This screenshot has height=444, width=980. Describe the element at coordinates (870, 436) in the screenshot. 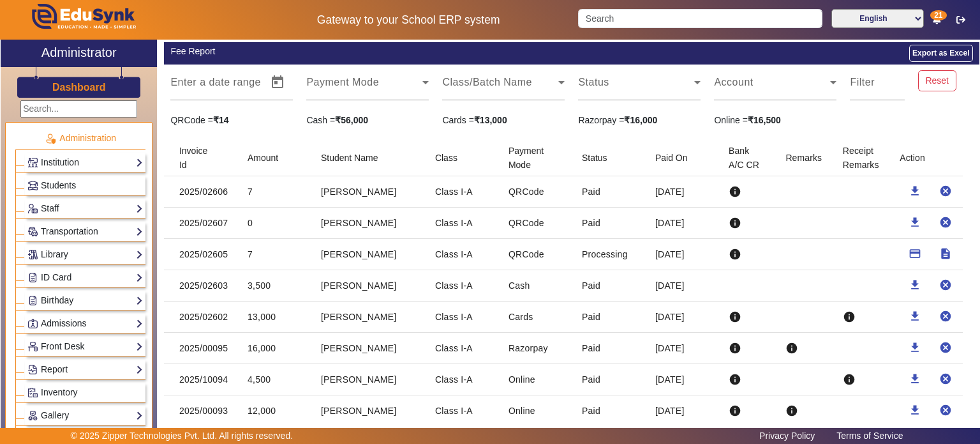

I see `a: Terms of Service` at that location.